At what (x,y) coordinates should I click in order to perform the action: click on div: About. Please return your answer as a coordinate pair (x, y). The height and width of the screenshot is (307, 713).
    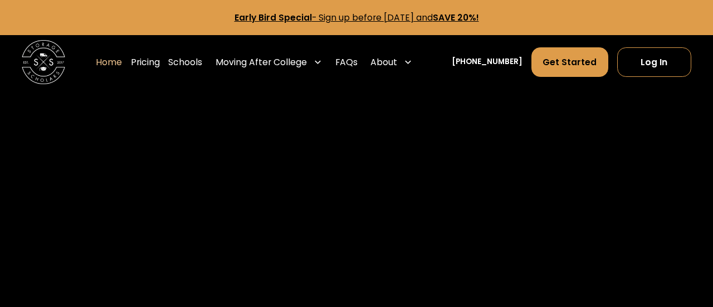
    Looking at the image, I should click on (384, 62).